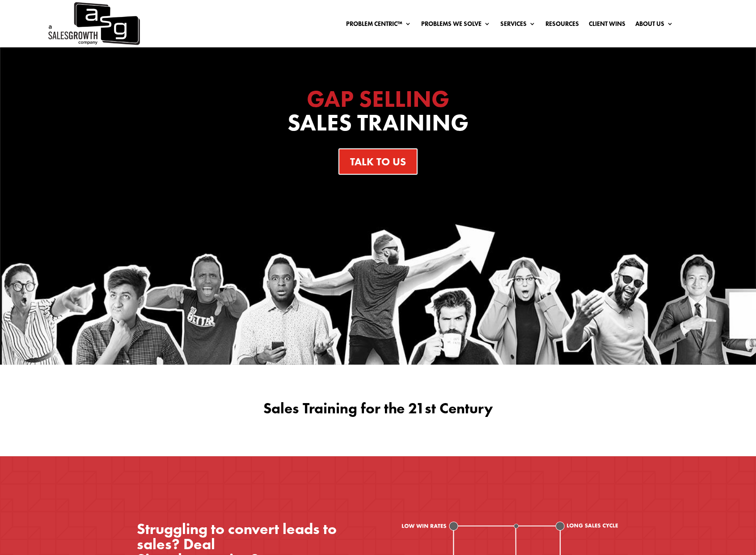  Describe the element at coordinates (378, 162) in the screenshot. I see `a: Talk To Us` at that location.